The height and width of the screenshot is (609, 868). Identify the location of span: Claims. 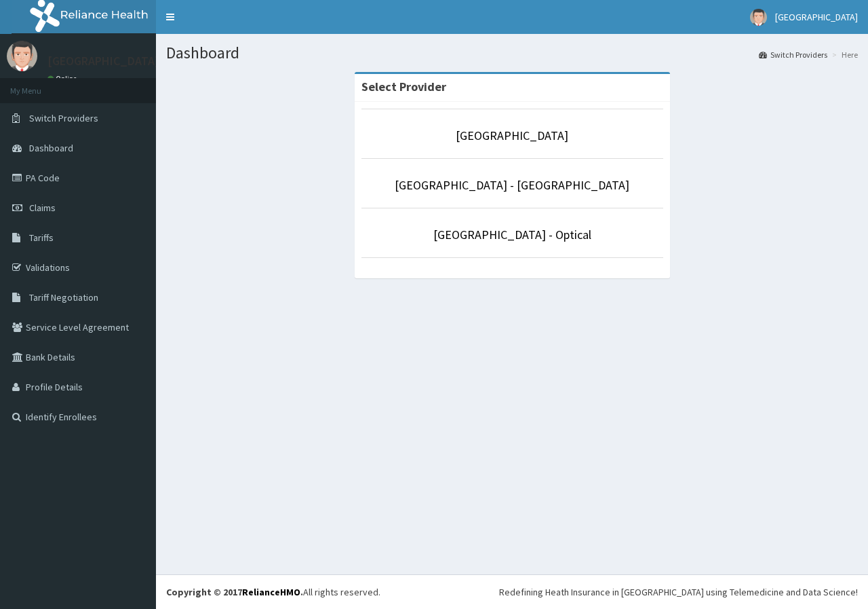
(42, 208).